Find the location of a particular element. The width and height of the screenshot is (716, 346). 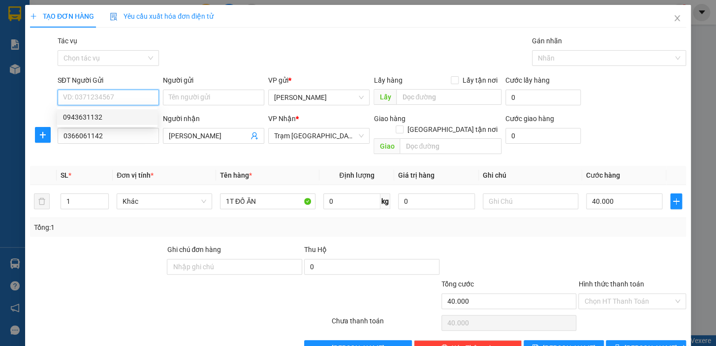

div: 0943631132 is located at coordinates (107, 117).